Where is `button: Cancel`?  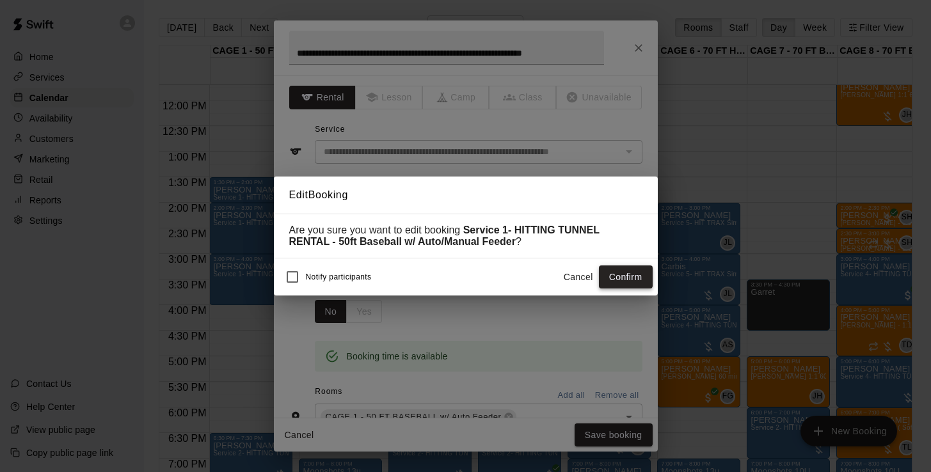 button: Cancel is located at coordinates (579, 277).